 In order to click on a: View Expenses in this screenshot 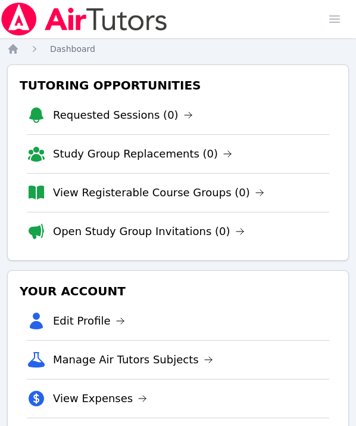, I will do `click(100, 398)`.